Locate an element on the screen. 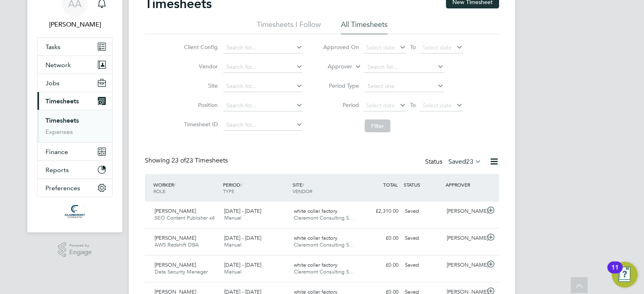  span: 23 is located at coordinates (470, 162).